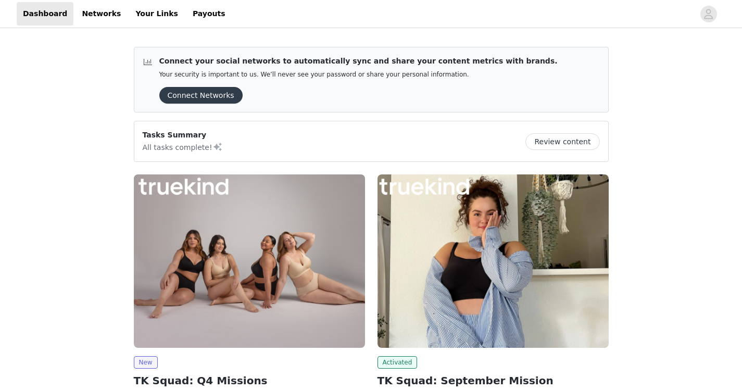  What do you see at coordinates (183, 147) in the screenshot?
I see `p: All tasks complete!` at bounding box center [183, 147].